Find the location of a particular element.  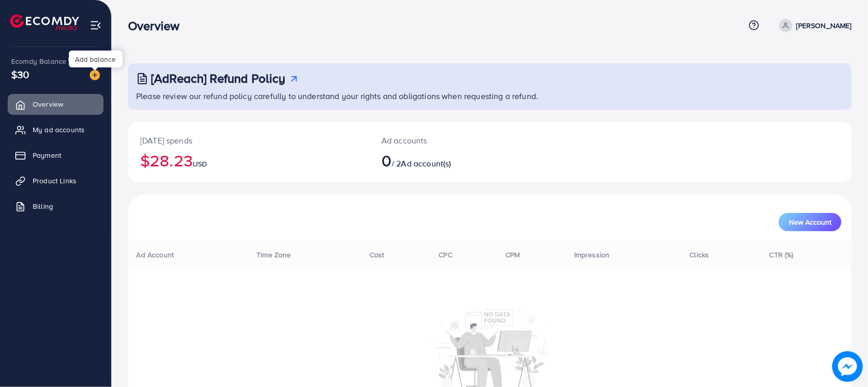

img: menu is located at coordinates (95, 25).